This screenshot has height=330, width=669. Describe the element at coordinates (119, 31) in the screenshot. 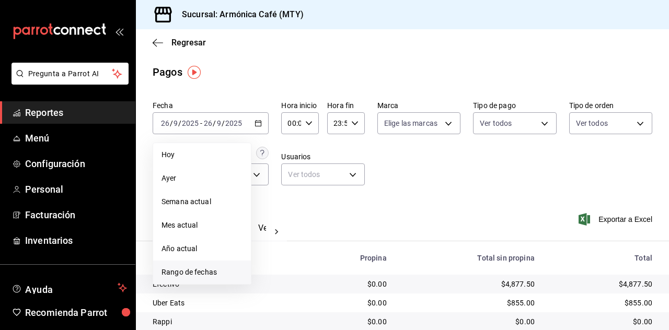

I see `button: open_drawer_menu` at that location.